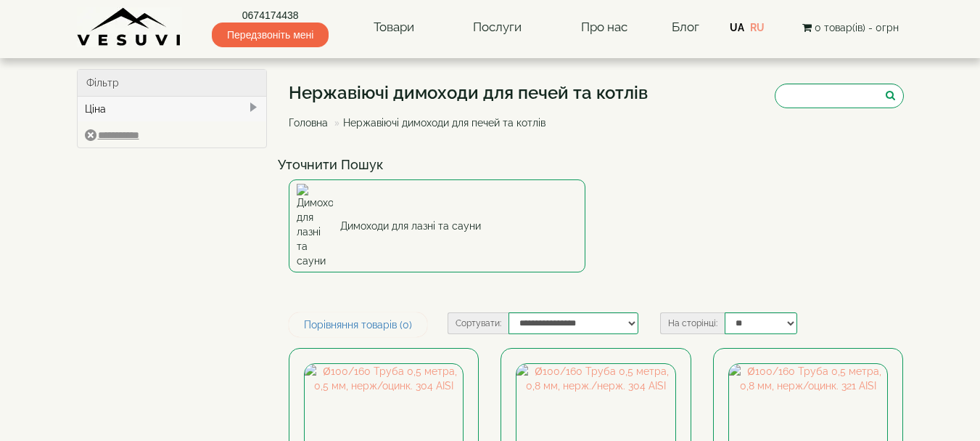 The height and width of the screenshot is (441, 980). What do you see at coordinates (270, 35) in the screenshot?
I see `span: Передзвоніть мені` at bounding box center [270, 35].